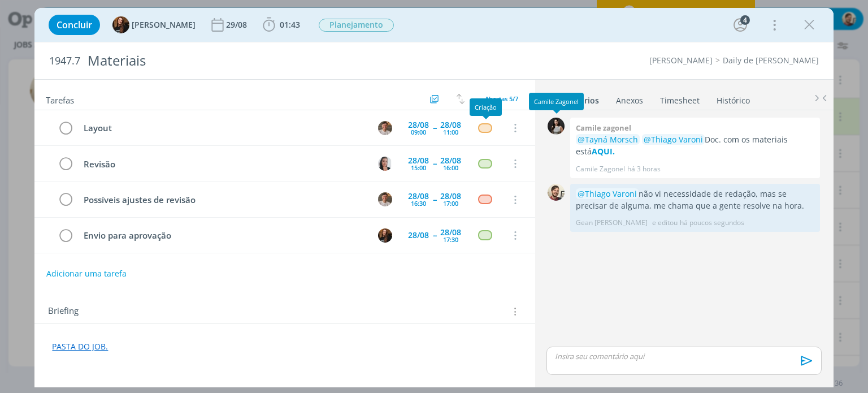  Describe the element at coordinates (385, 163) in the screenshot. I see `button: C` at that location.